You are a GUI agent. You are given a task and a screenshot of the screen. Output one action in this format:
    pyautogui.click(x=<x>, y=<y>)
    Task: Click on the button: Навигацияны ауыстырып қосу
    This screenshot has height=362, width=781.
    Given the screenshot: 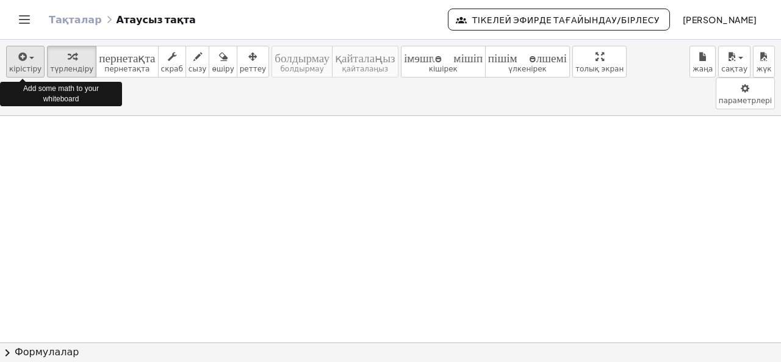 What is the action you would take?
    pyautogui.click(x=24, y=20)
    